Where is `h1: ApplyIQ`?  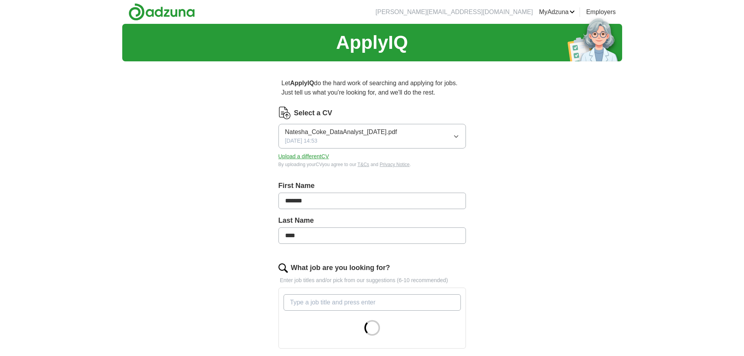
h1: ApplyIQ is located at coordinates (372, 43).